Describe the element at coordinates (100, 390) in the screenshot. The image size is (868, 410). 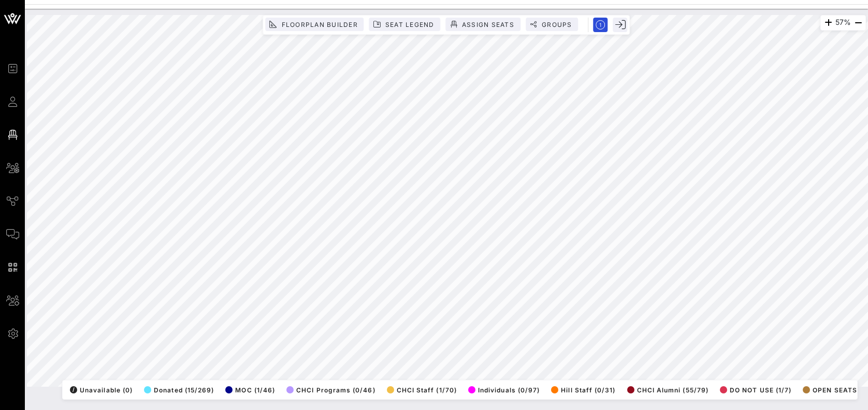
I see `button: /Unavailable (0)` at that location.